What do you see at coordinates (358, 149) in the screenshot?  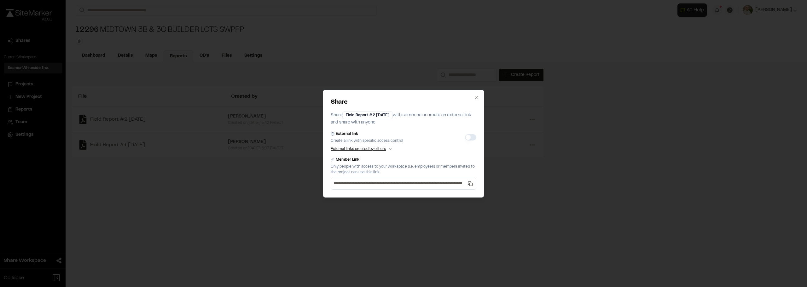 I see `p: External links created by others` at bounding box center [358, 149].